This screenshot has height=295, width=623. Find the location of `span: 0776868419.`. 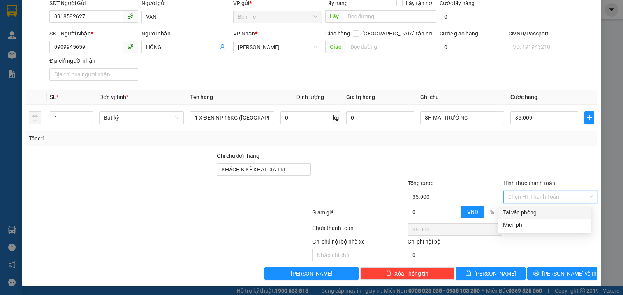

span: 0776868419. is located at coordinates (49, 37).